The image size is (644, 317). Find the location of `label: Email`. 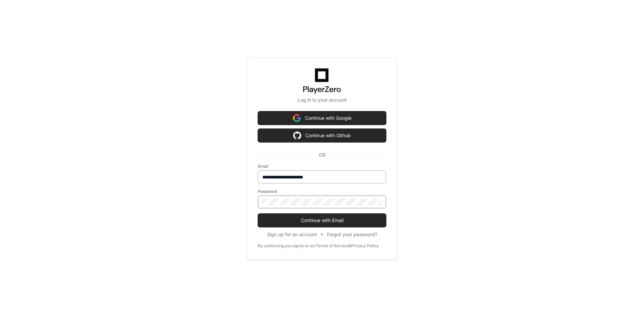

label: Email is located at coordinates (322, 166).